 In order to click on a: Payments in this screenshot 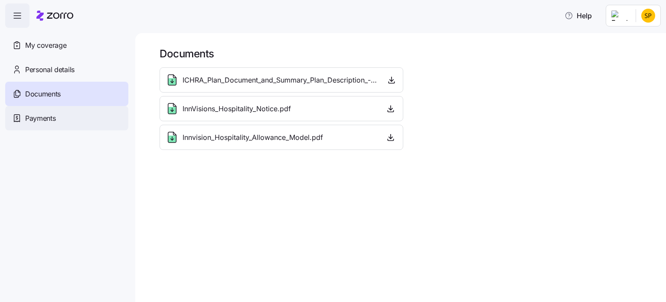, I will do `click(67, 118)`.